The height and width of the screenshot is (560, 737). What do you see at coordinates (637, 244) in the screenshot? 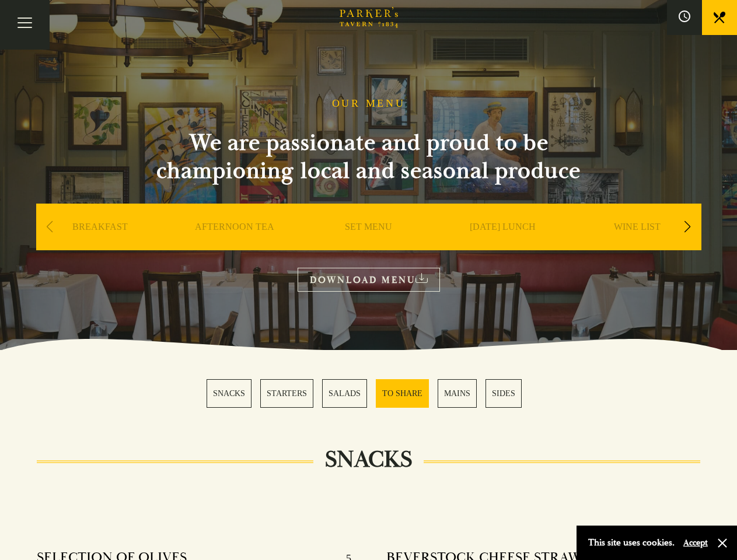
I see `a: WINE LIST` at bounding box center [637, 244].